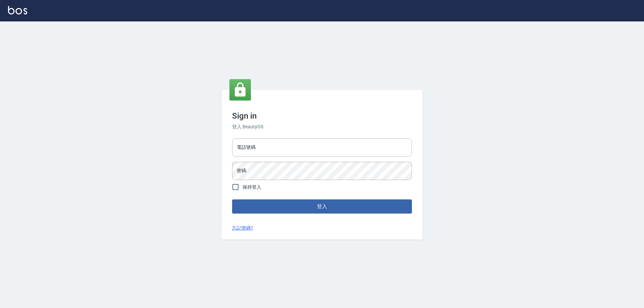 This screenshot has width=644, height=308. Describe the element at coordinates (322, 206) in the screenshot. I see `button: 登入` at that location.